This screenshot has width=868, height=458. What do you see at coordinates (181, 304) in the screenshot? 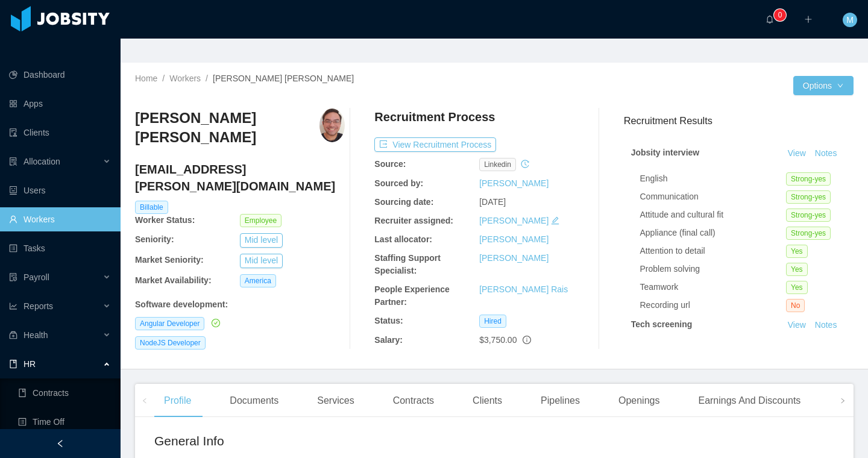
I see `b: Software development :` at bounding box center [181, 304].